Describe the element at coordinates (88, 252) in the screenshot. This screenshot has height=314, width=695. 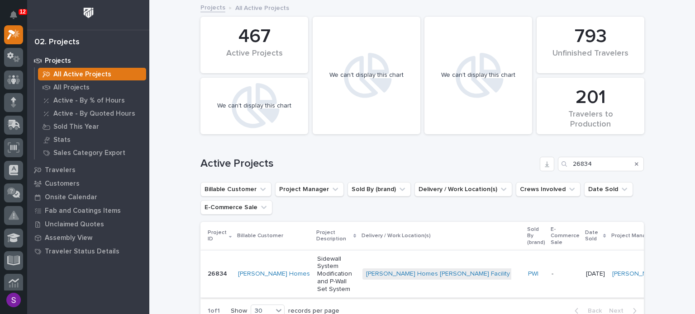
I see `a: Traveler Status Details` at that location.